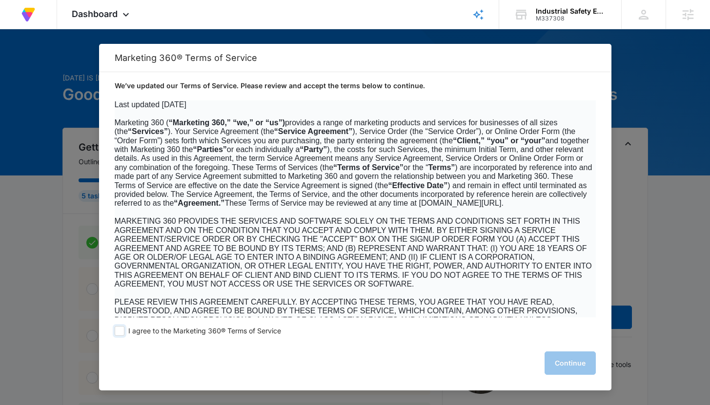 The width and height of the screenshot is (710, 405). I want to click on b: “Terms of Service”, so click(368, 167).